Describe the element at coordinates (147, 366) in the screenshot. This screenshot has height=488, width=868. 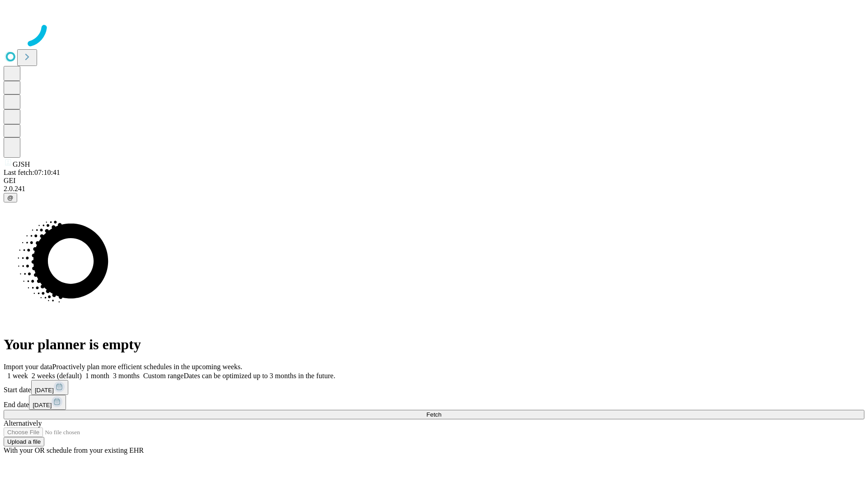
I see `span: Proactively plan more efficient schedules in the upcoming weeks.` at that location.